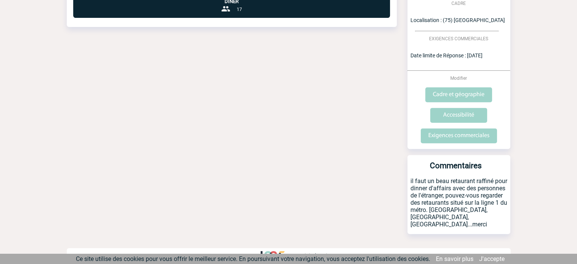 Image resolution: width=577 pixels, height=264 pixels. Describe the element at coordinates (458, 135) in the screenshot. I see `input: Exigences commerciales` at that location.